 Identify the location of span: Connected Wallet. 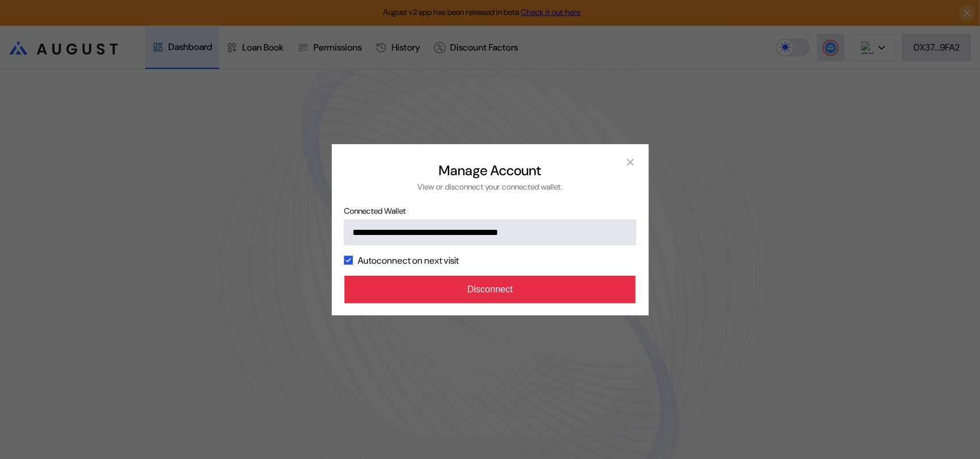
(490, 211).